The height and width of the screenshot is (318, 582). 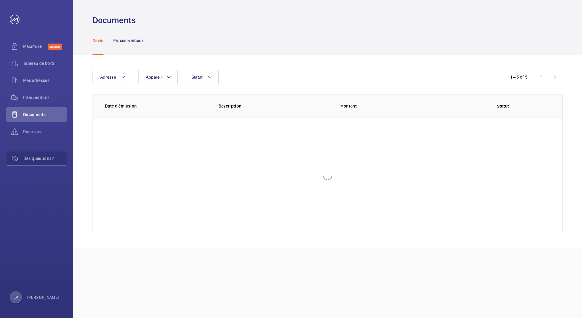 What do you see at coordinates (114, 20) in the screenshot?
I see `h1: Documents` at bounding box center [114, 20].